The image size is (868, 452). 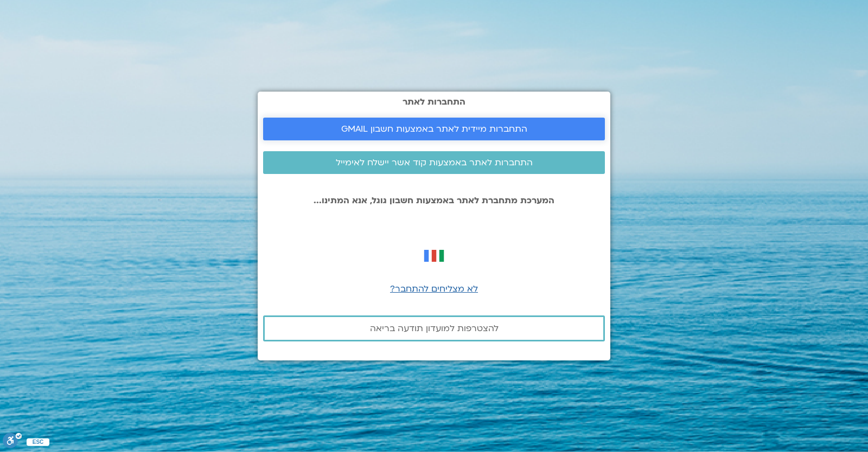 What do you see at coordinates (434, 329) in the screenshot?
I see `span: להצטרפות למועדון תודעה בריאה` at bounding box center [434, 329].